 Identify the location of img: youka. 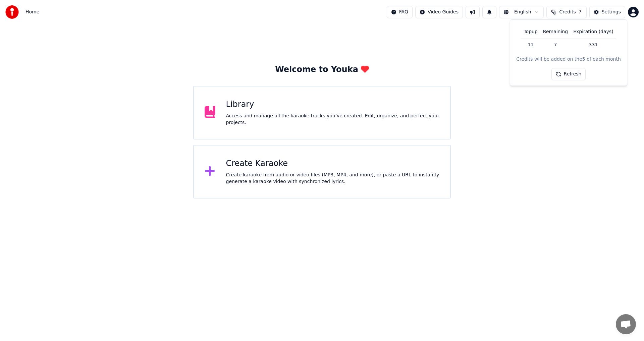
(12, 12).